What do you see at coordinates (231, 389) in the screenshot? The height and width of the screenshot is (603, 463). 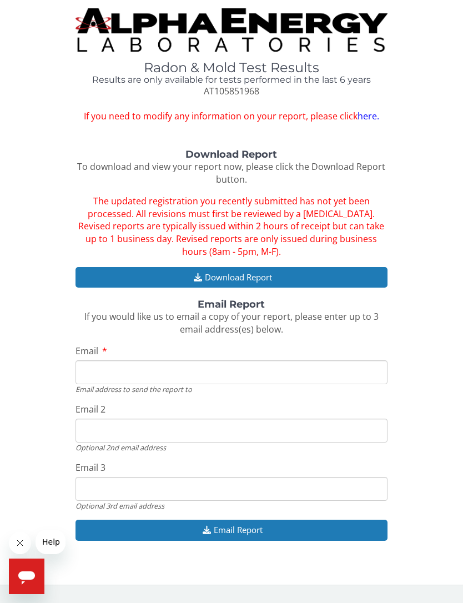 I see `div: Email address to send the report to` at bounding box center [231, 389].